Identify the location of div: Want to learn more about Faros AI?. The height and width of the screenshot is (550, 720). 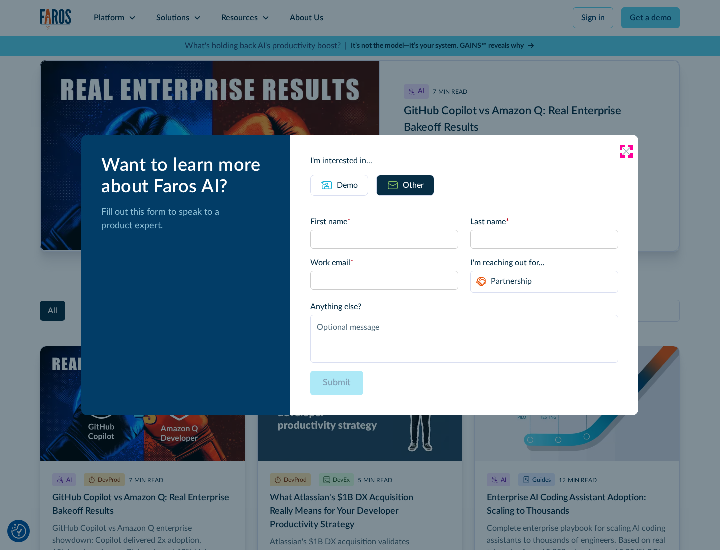
(188, 177).